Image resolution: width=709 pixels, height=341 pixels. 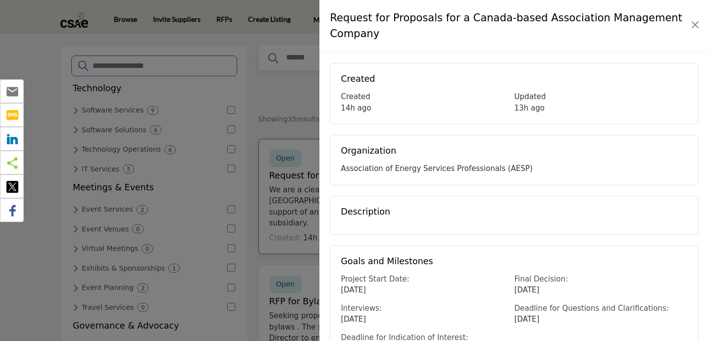 I want to click on span: Updated, so click(x=530, y=97).